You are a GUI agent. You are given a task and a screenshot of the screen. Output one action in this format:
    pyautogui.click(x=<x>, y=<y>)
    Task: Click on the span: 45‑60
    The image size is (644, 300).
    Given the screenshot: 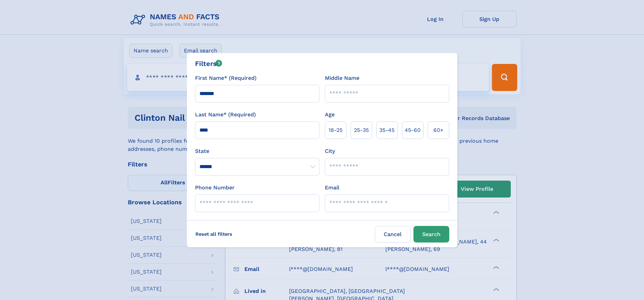 What is the action you would take?
    pyautogui.click(x=412, y=130)
    